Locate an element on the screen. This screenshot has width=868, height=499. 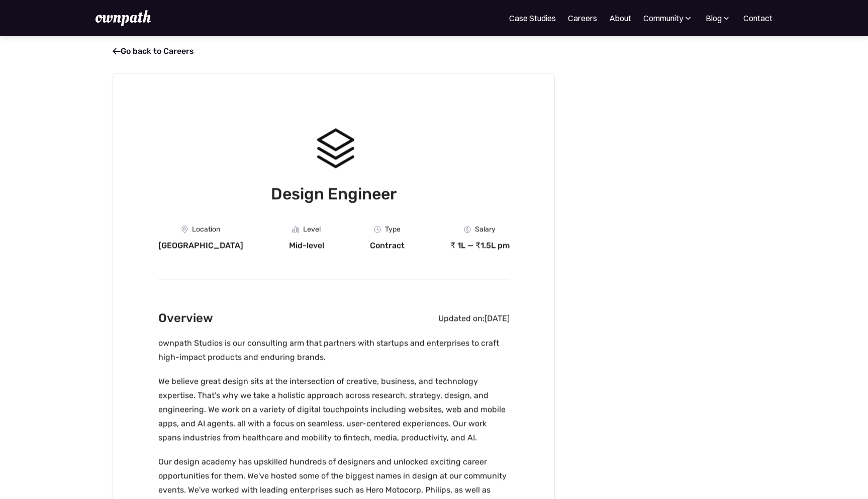
div: ₹ 1L — ₹1.5L pm is located at coordinates (479, 246).